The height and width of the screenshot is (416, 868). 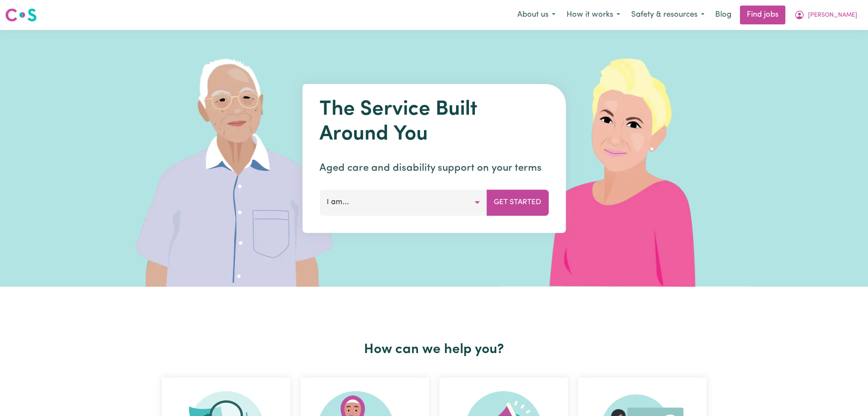 I want to click on button: Get Started, so click(x=517, y=202).